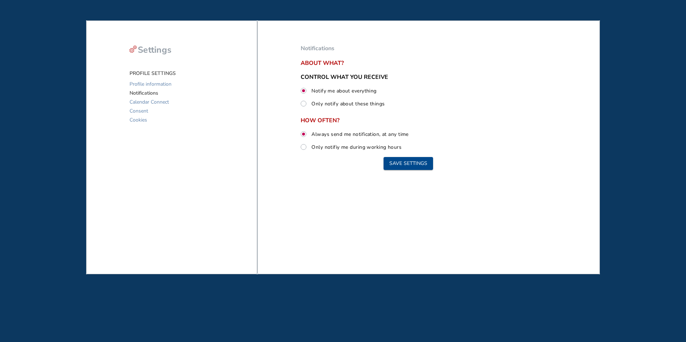 The image size is (686, 342). I want to click on span: Settings, so click(155, 50).